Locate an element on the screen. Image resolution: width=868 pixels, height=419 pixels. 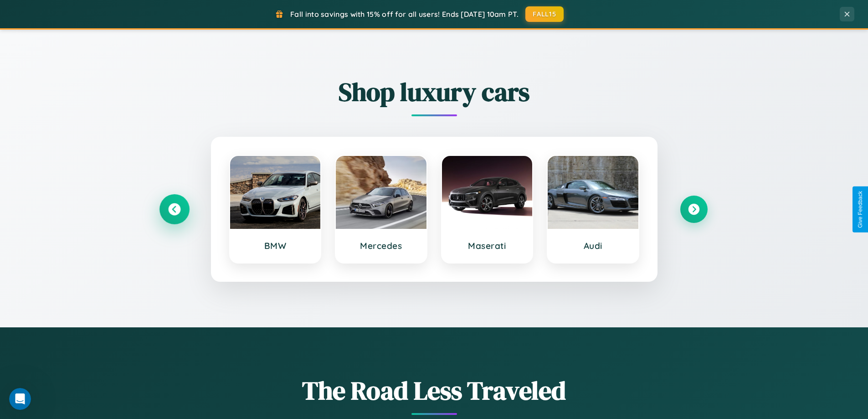
div: Give Feedback is located at coordinates (860, 210).